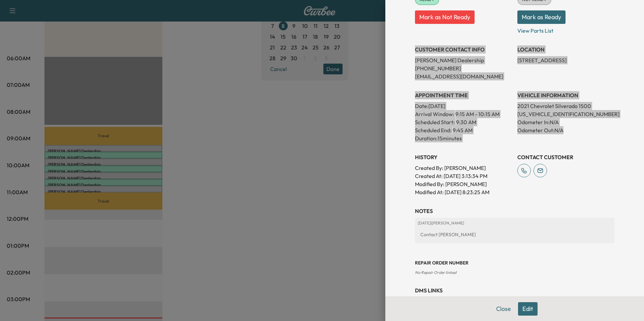  I want to click on h3: NOTES, so click(515, 211).